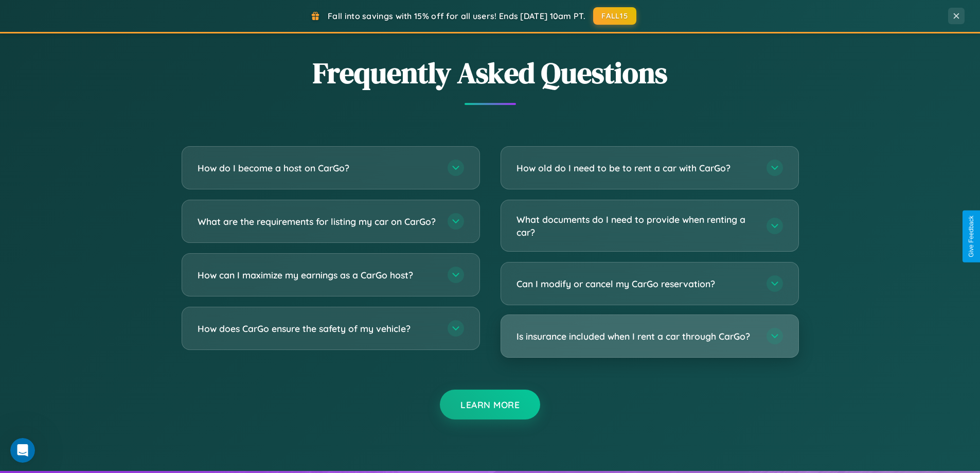  What do you see at coordinates (317, 221) in the screenshot?
I see `h3: What are the requirements for listing my car on CarGo?` at bounding box center [317, 221].